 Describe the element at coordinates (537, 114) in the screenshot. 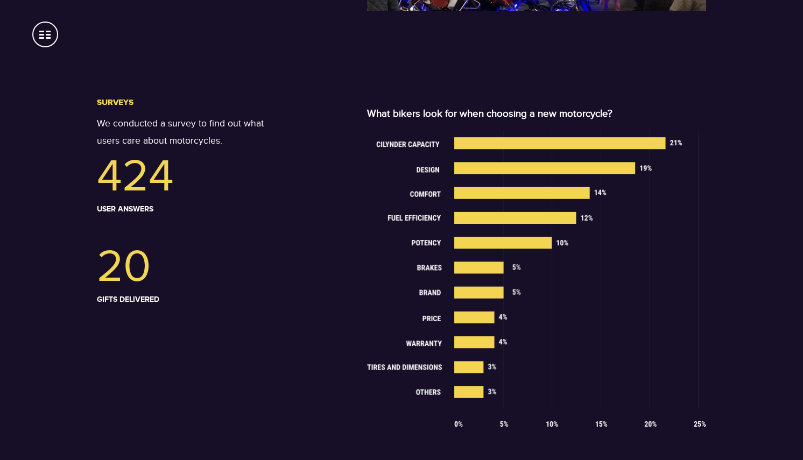

I see `h3: What bikers look for when choosing a new motorcycle?` at that location.